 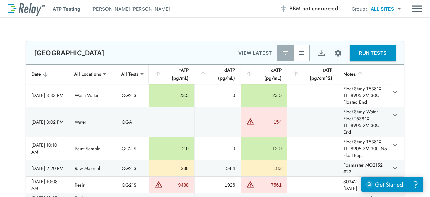 I want to click on div: 1926, so click(x=218, y=185).